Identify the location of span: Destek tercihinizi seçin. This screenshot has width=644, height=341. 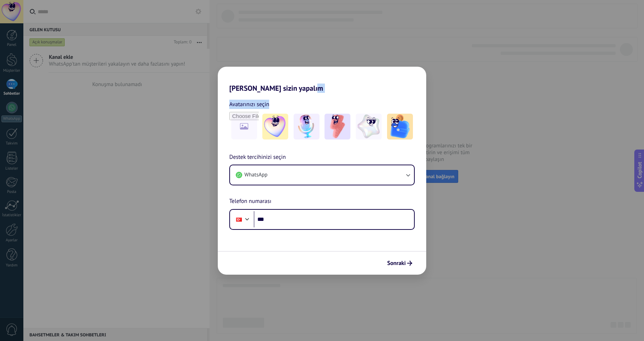
(257, 158).